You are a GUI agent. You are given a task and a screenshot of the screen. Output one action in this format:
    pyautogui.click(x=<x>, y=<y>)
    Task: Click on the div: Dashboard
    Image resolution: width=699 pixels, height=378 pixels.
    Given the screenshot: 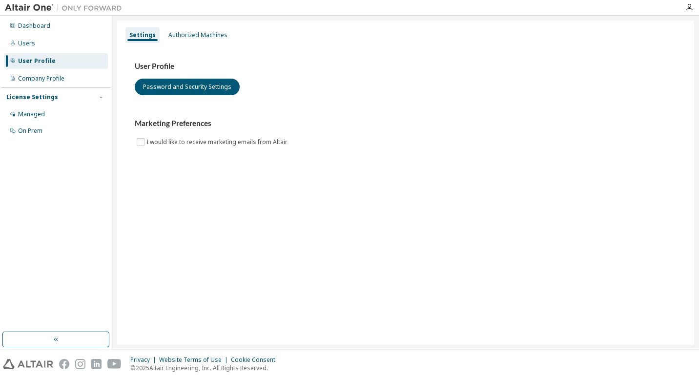 What is the action you would take?
    pyautogui.click(x=34, y=26)
    